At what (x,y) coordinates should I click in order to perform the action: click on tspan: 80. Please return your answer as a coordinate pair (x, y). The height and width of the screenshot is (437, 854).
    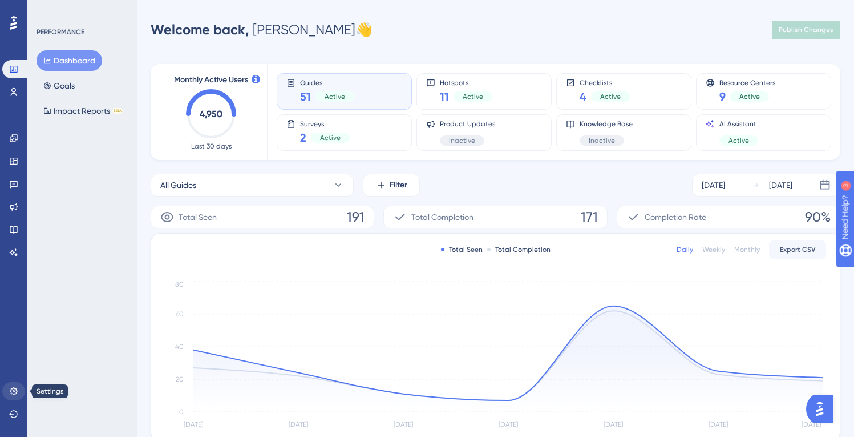
    Looking at the image, I should click on (179, 284).